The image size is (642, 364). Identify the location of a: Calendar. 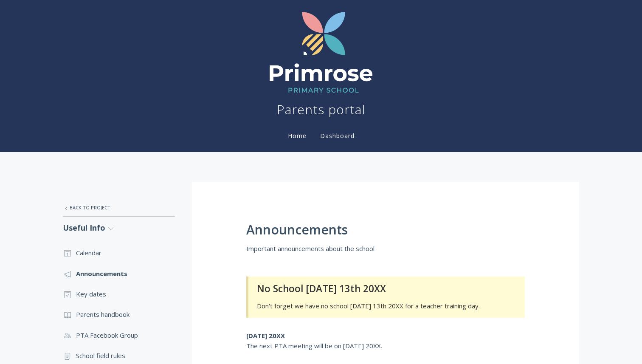
(119, 253).